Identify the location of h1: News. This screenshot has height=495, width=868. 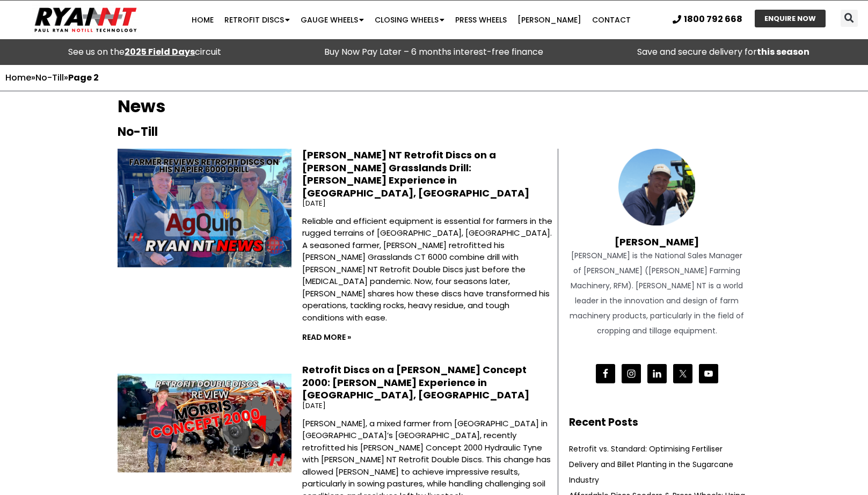
(435, 106).